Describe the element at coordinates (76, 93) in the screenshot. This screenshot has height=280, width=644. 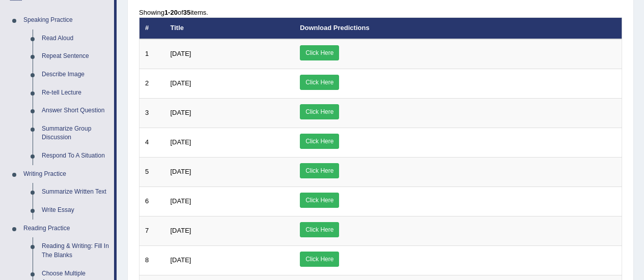
I see `a: Re-tell Lecture` at that location.